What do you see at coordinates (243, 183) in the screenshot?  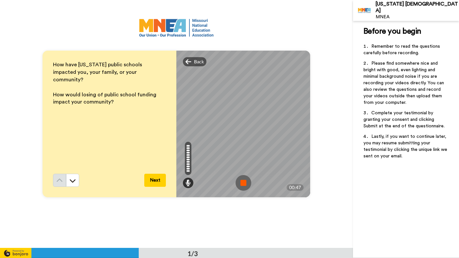 I see `img: ic_record_stop.svg` at bounding box center [243, 183].